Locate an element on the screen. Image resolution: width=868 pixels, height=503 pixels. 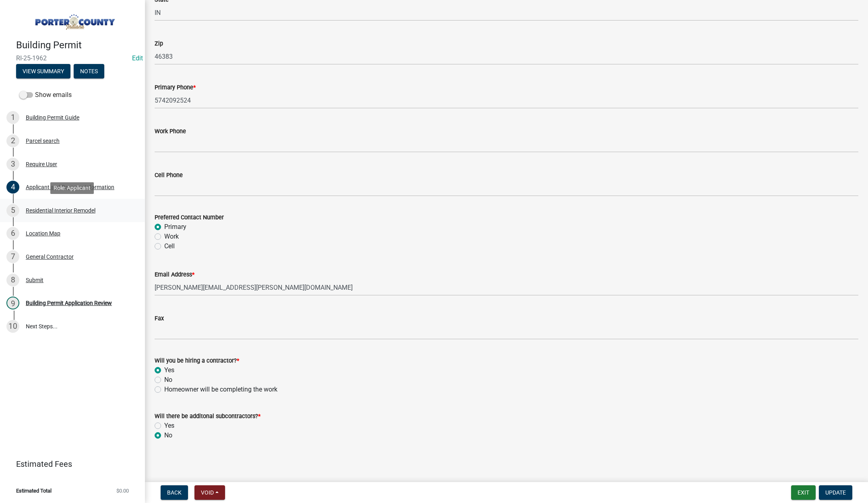
div: 3 is located at coordinates (13, 165).